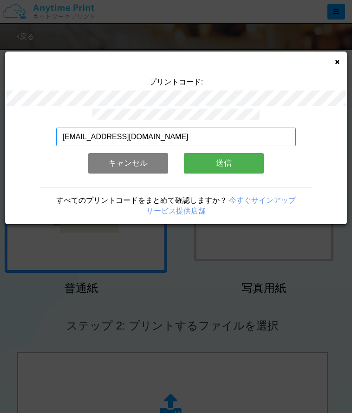 Image resolution: width=352 pixels, height=413 pixels. I want to click on span: プリントコード:, so click(176, 82).